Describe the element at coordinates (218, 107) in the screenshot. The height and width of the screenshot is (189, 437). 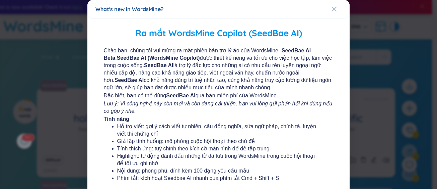
I see `i: Lưu ý: Vì công nghệ này còn mới và còn đang cải thiện, bạn vui lòng gửi phản hồi khi dùng nếu có ...` at that location.